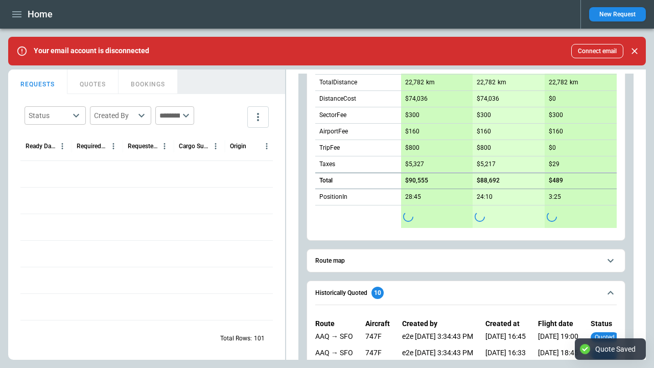  Describe the element at coordinates (333, 197) in the screenshot. I see `p: PositionIn` at that location.